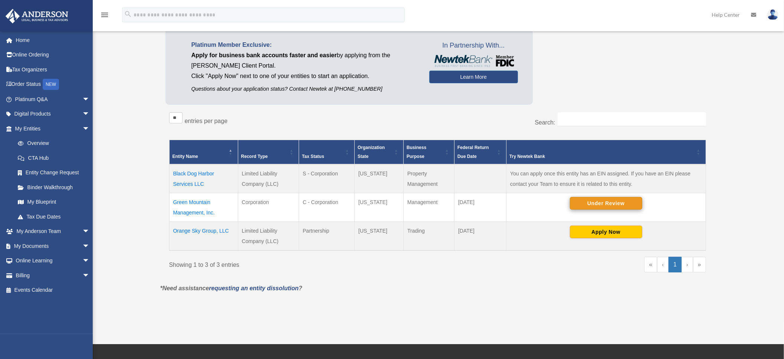  I want to click on span: Organization State, so click(371, 152).